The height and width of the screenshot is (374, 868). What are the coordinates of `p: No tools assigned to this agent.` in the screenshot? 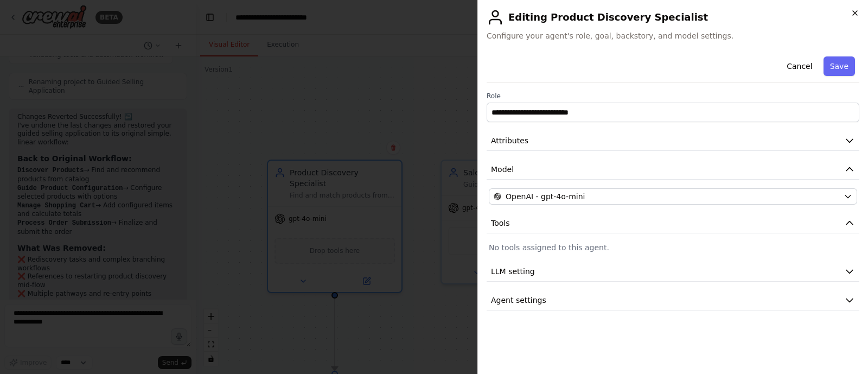 It's located at (673, 247).